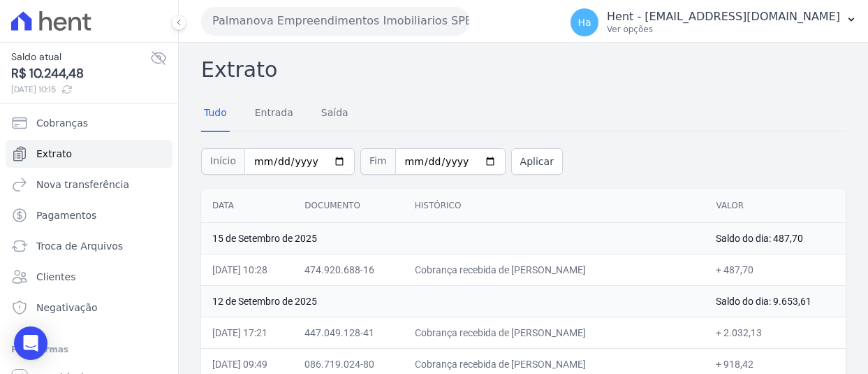  What do you see at coordinates (775, 206) in the screenshot?
I see `th: Valor` at bounding box center [775, 206].